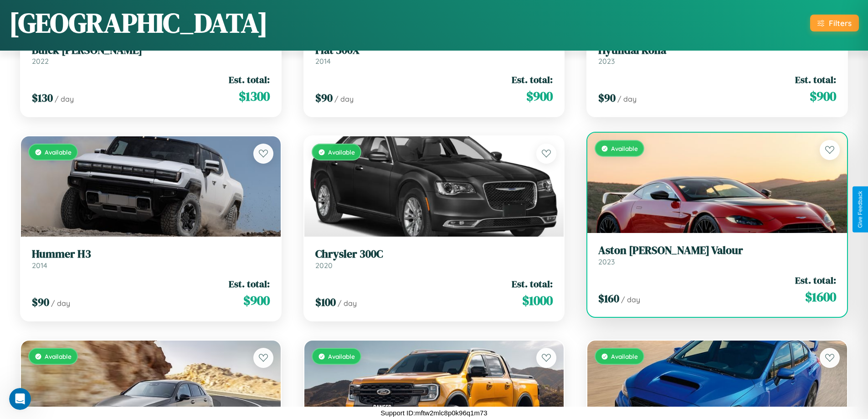 This screenshot has width=868, height=419. I want to click on button: Filters, so click(834, 23).